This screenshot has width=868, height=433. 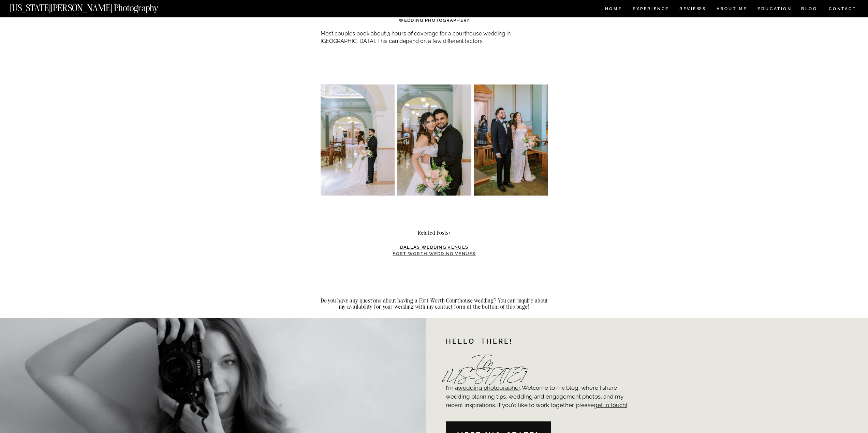 I want to click on nav: BLOG, so click(x=810, y=10).